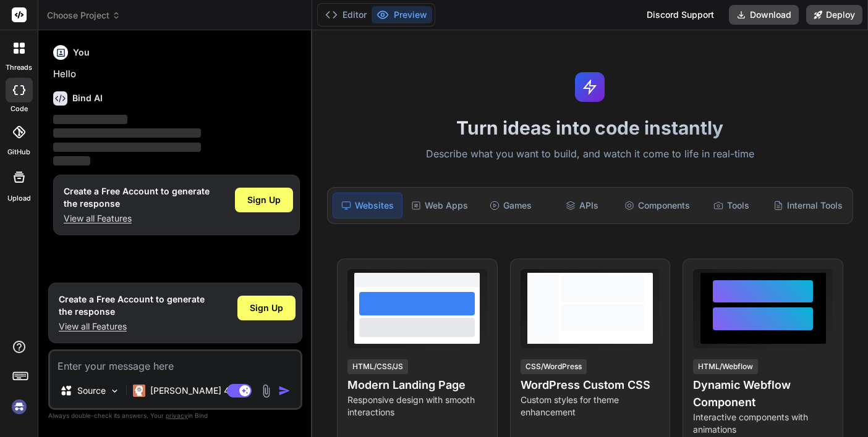 This screenshot has width=868, height=437. I want to click on div: Components, so click(657, 205).